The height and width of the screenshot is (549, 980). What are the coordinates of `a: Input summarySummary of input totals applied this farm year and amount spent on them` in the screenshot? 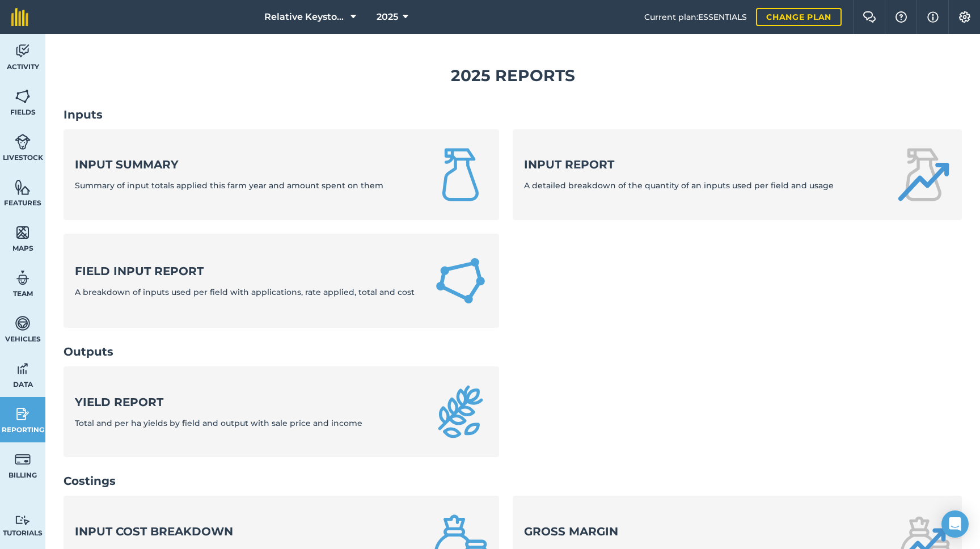 It's located at (281, 175).